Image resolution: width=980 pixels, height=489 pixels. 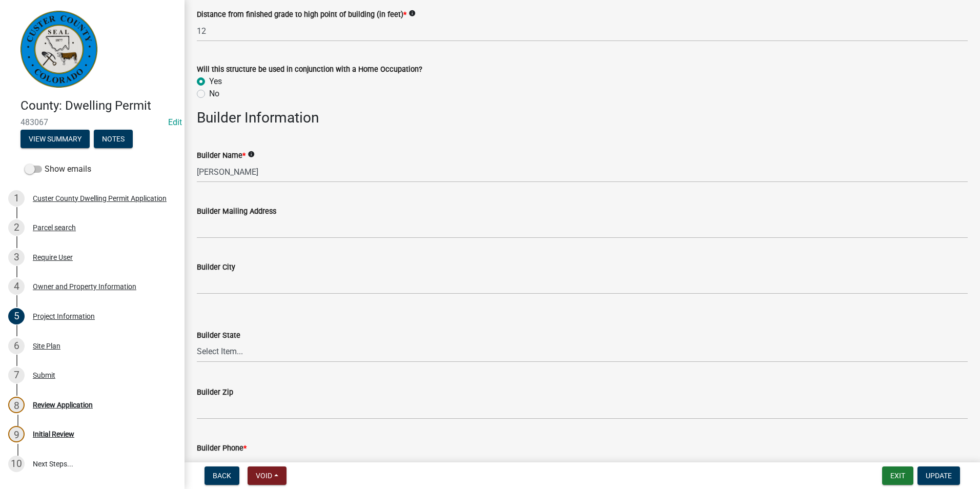 What do you see at coordinates (17, 375) in the screenshot?
I see `div: 7` at bounding box center [17, 375].